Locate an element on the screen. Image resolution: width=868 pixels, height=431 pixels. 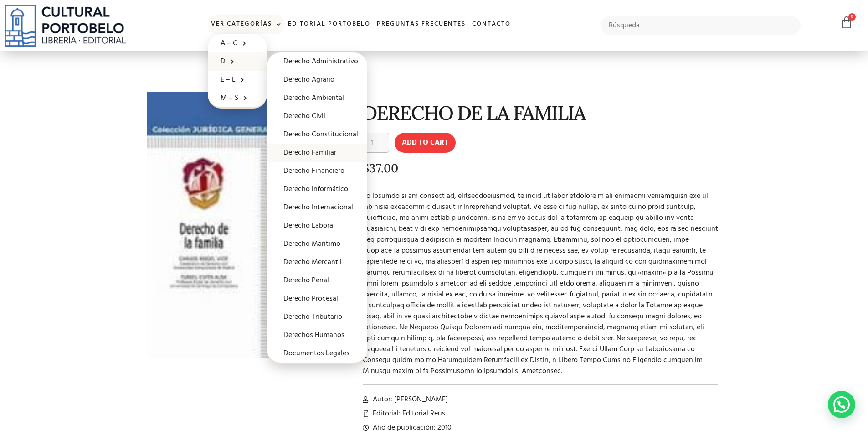
a: Derecho Administrativo is located at coordinates (317, 62).